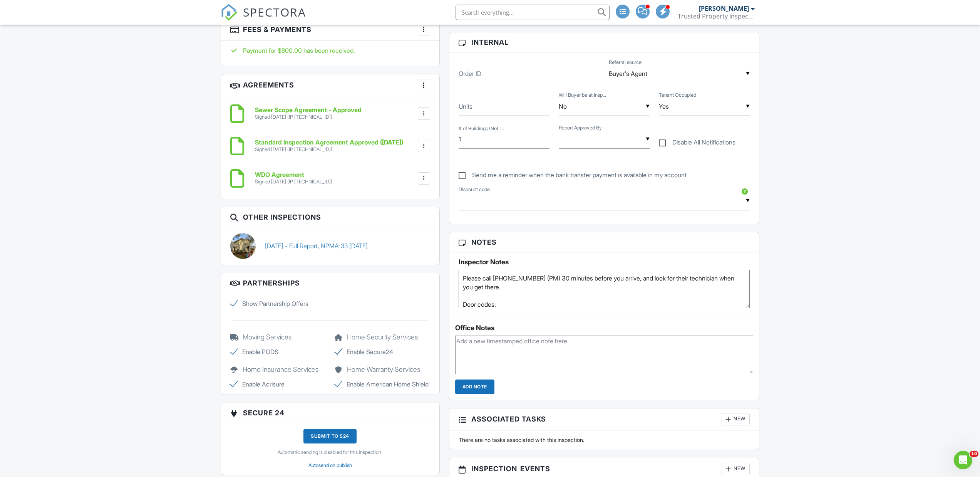 Image resolution: width=980 pixels, height=477 pixels. What do you see at coordinates (308, 110) in the screenshot?
I see `h6: Sewer Scope Agreement - Approved` at bounding box center [308, 110].